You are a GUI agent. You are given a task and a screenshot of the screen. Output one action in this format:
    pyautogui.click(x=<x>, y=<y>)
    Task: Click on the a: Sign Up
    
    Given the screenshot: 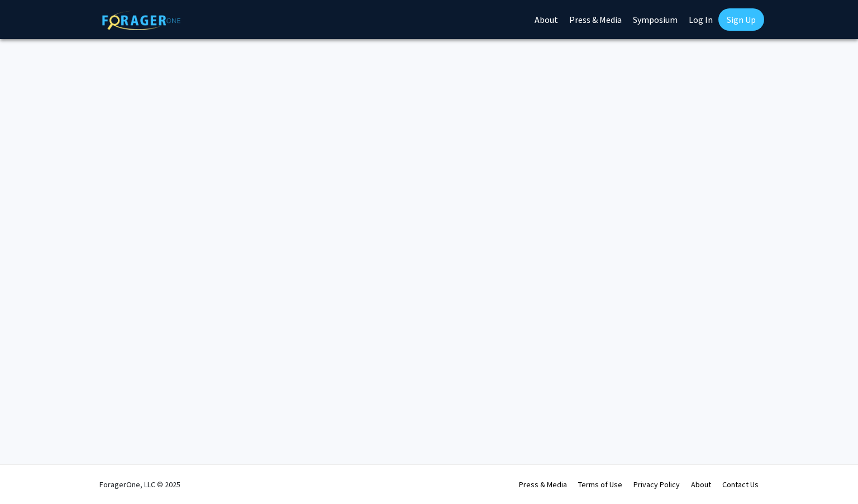 What is the action you would take?
    pyautogui.click(x=742, y=19)
    